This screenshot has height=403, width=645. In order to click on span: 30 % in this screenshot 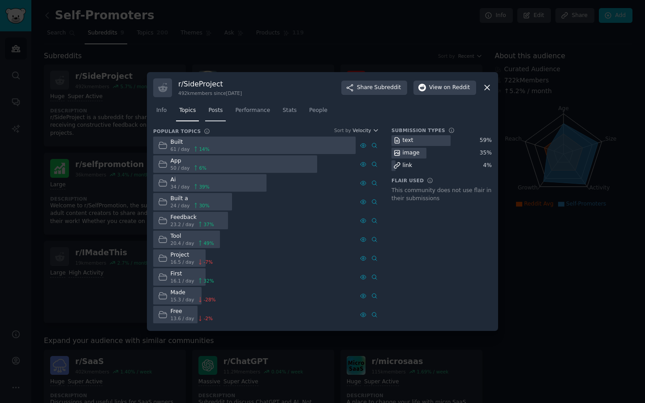, I will do `click(204, 206)`.